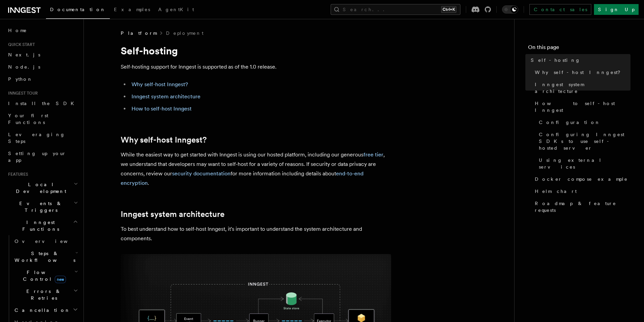 Image resolution: width=644 pixels, height=322 pixels. Describe the element at coordinates (616, 9) in the screenshot. I see `a: Sign Up` at that location.